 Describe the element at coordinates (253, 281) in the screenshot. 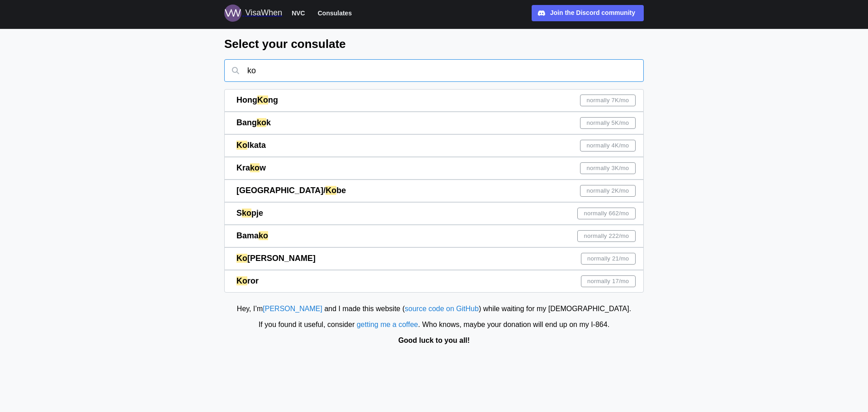

I see `span: ror` at that location.